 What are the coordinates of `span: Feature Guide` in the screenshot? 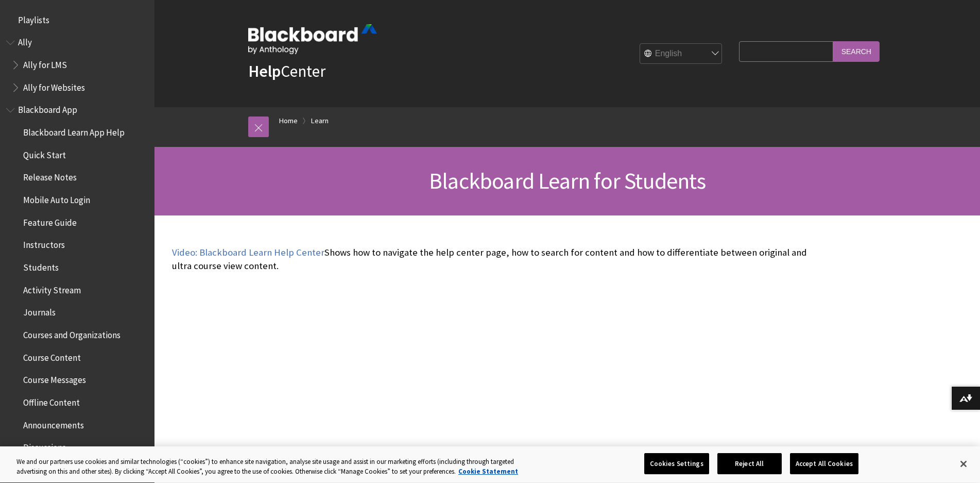 It's located at (50, 221).